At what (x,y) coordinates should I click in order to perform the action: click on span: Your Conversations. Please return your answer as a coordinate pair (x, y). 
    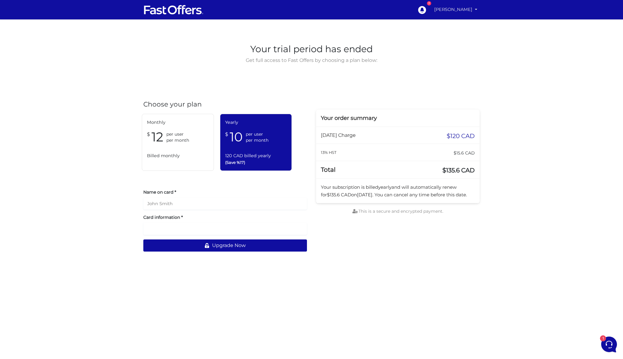
    Looking at the image, I should click on (29, 36).